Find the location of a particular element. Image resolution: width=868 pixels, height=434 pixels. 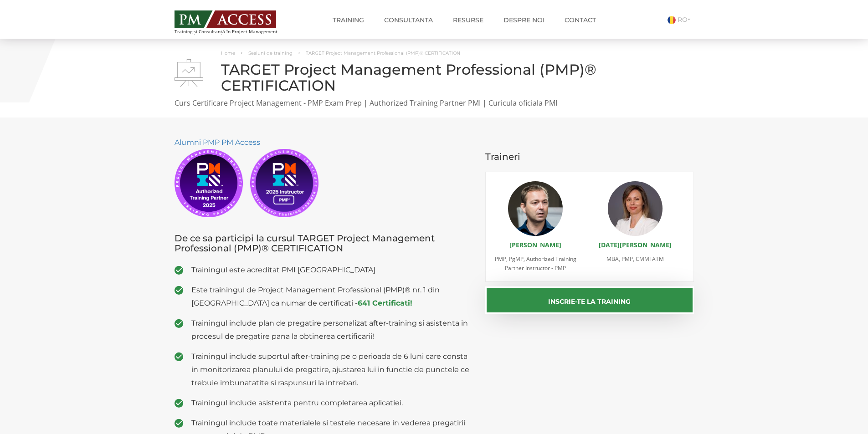

a: Training is located at coordinates (348, 20).